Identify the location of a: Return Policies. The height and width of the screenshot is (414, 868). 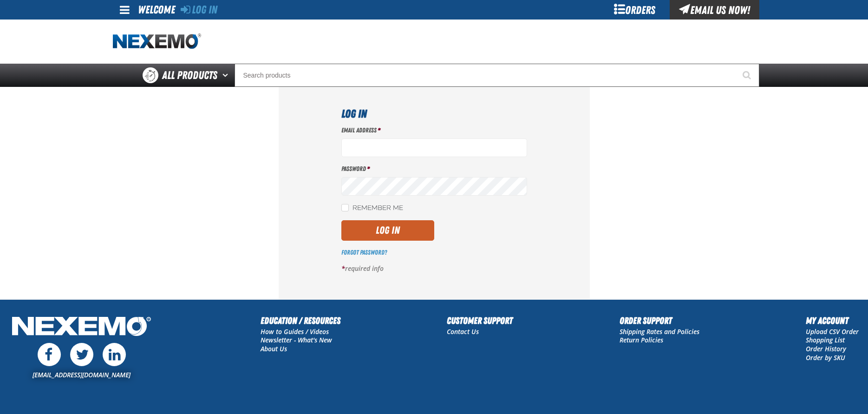
(642, 339).